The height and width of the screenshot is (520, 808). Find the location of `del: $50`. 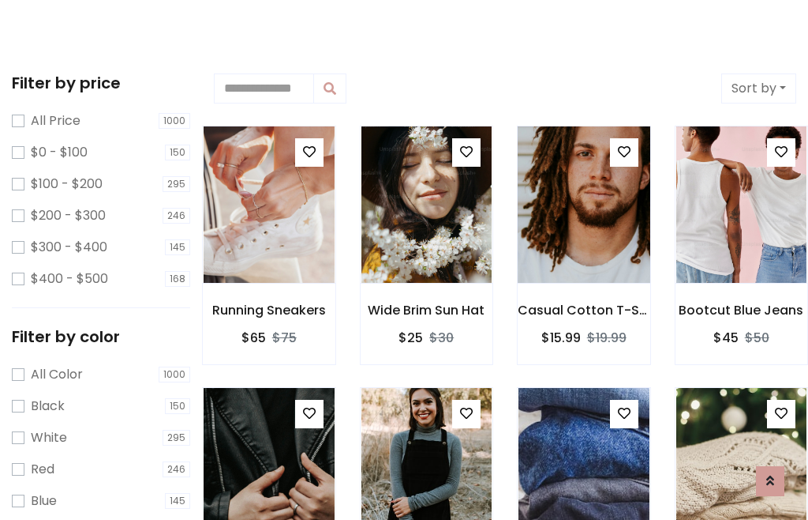

del: $50 is located at coordinates (757, 337).